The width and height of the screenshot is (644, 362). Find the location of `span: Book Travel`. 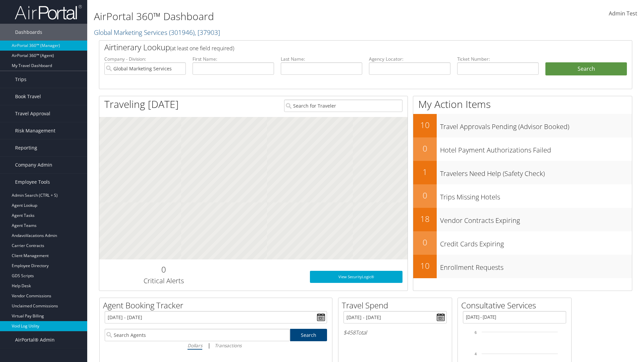

span: Book Travel is located at coordinates (28, 96).